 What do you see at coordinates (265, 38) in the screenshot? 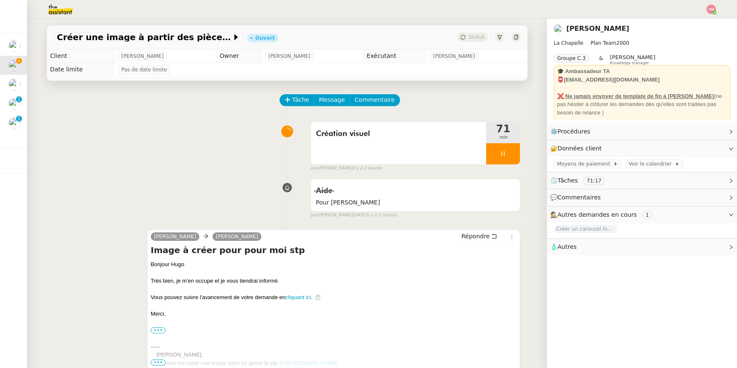
I see `div: Ouvert` at bounding box center [265, 38].